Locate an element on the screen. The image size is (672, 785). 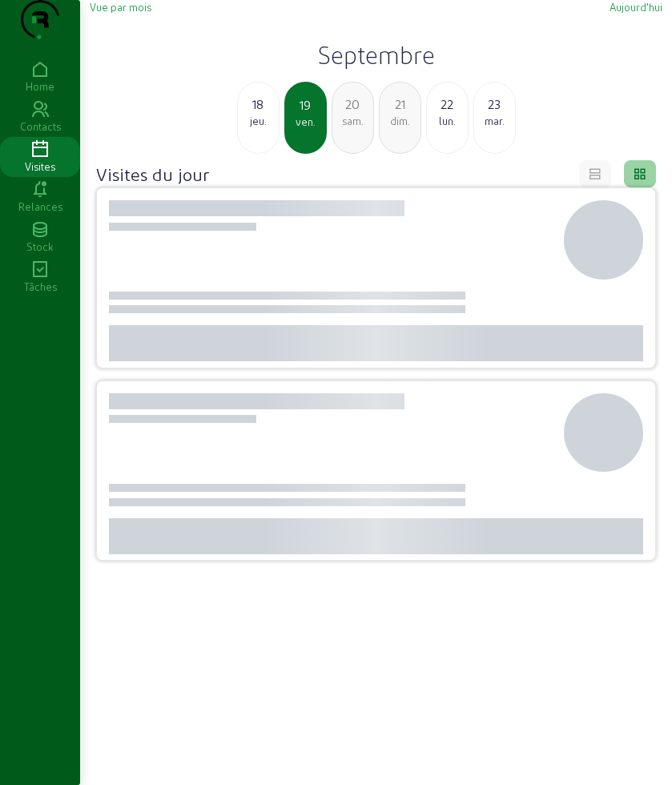
div: jeu. is located at coordinates (258, 121).